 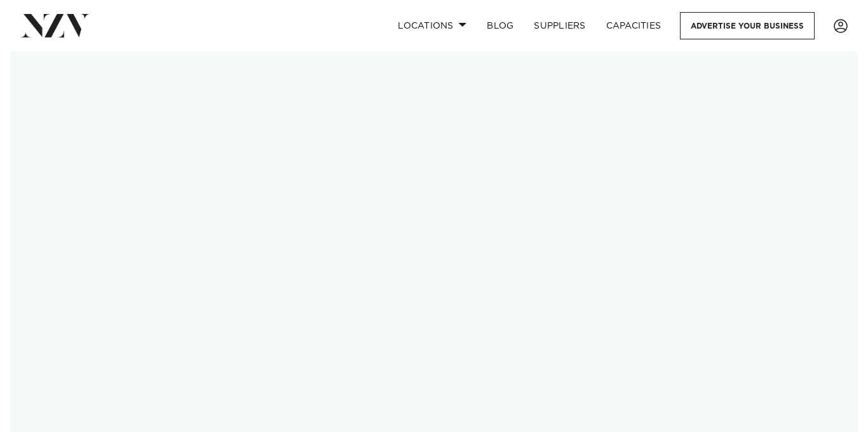 What do you see at coordinates (55, 26) in the screenshot?
I see `img: nzv-logo.png` at bounding box center [55, 26].